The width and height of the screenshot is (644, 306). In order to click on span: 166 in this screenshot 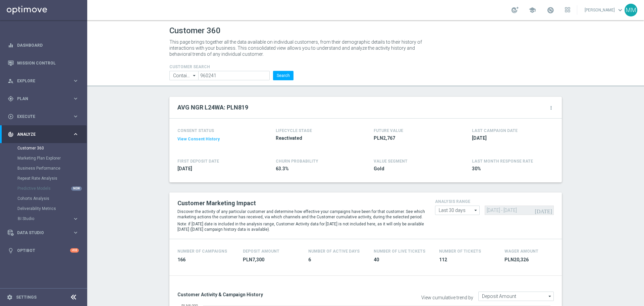, I will do `click(206, 259)`.